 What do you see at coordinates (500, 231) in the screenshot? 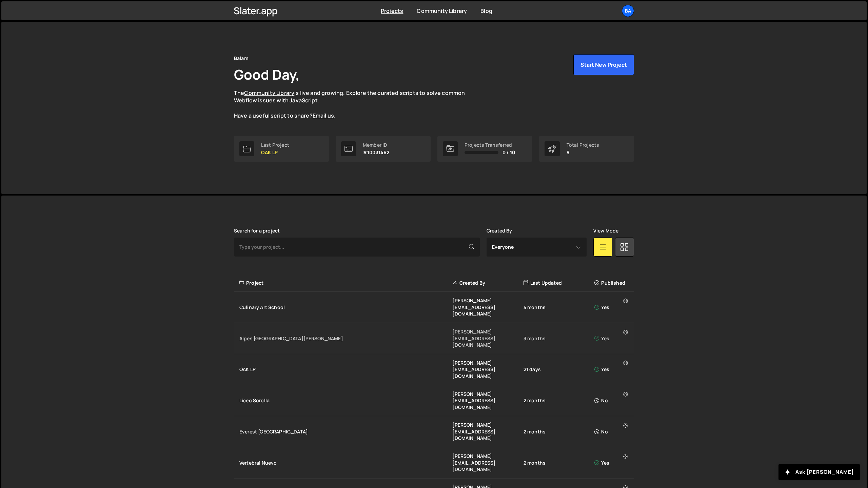
I see `label: Created By` at bounding box center [500, 231].